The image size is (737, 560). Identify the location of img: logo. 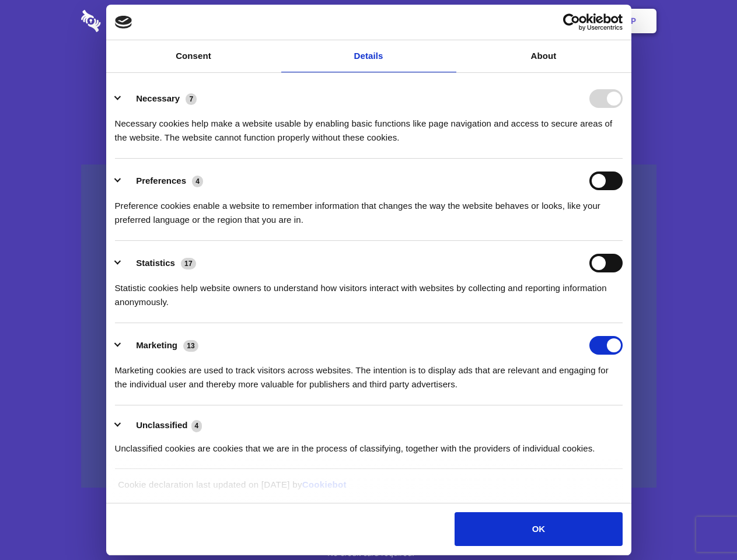
(123, 22).